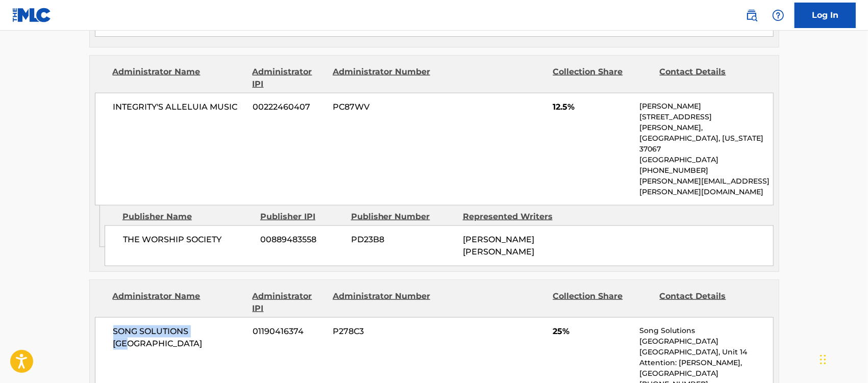  I want to click on div: Publisher IPI, so click(302, 217).